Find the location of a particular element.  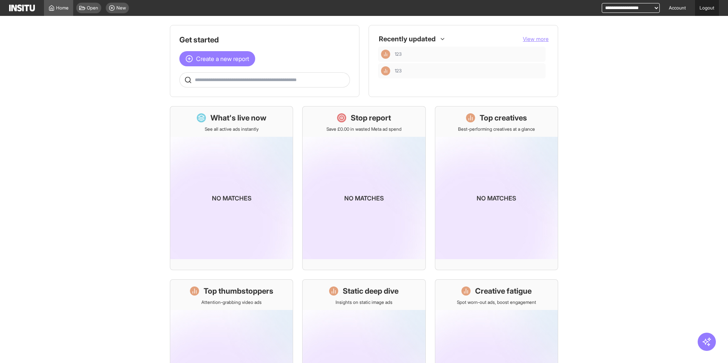

p: Save £0.00 in wasted Meta ad spend is located at coordinates (364, 129).